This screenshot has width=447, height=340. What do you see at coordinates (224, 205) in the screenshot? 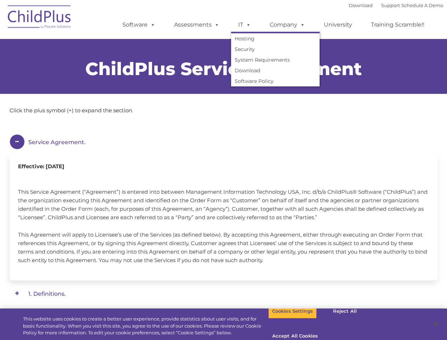
I see `p: This Service Agreement (“Agreement”) is entered into between Management Information Technology US...` at bounding box center [224, 205].